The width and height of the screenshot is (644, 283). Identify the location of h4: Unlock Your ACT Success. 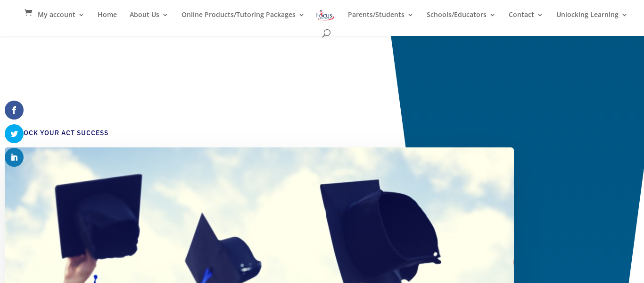
(255, 135).